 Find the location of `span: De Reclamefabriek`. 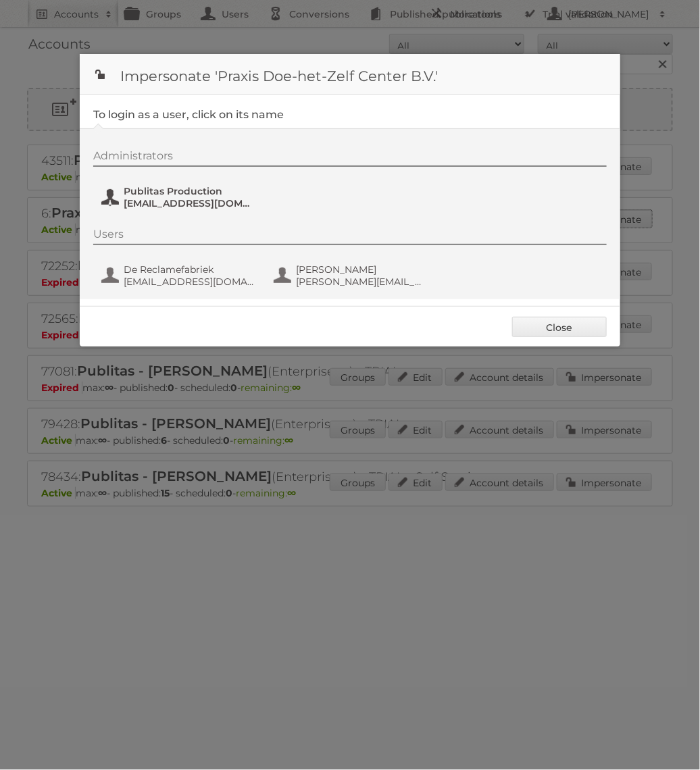

span: De Reclamefabriek is located at coordinates (189, 270).